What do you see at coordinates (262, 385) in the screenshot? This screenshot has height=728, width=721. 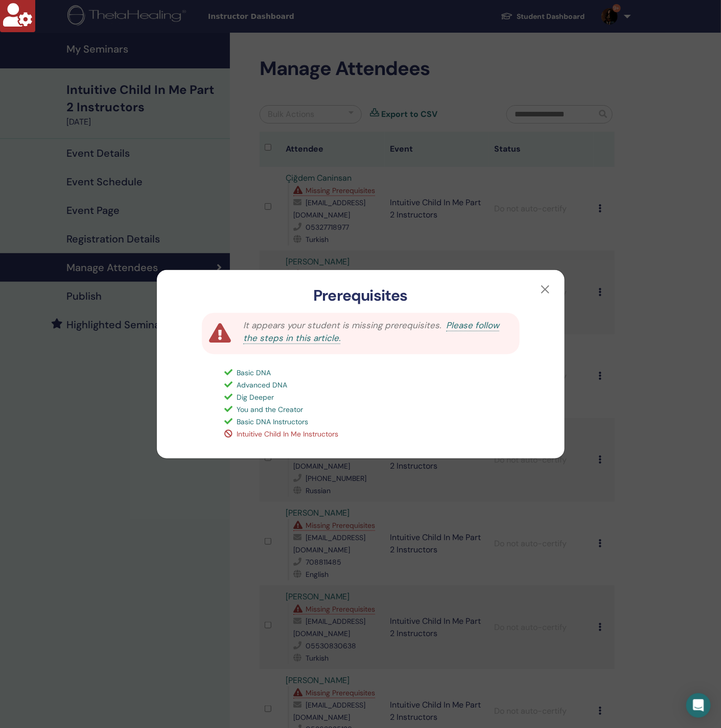 I see `span: Advanced DNA` at bounding box center [262, 385].